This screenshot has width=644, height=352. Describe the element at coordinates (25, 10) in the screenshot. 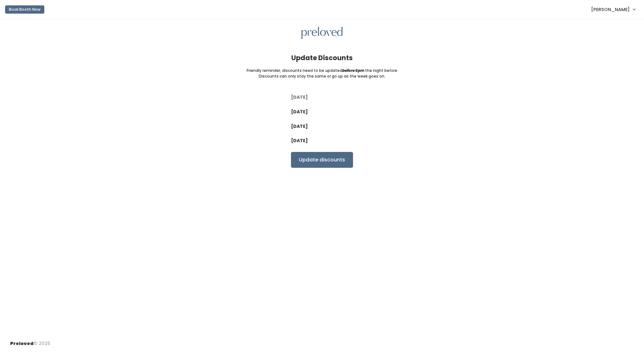

I see `a: Book Booth Now` at that location.